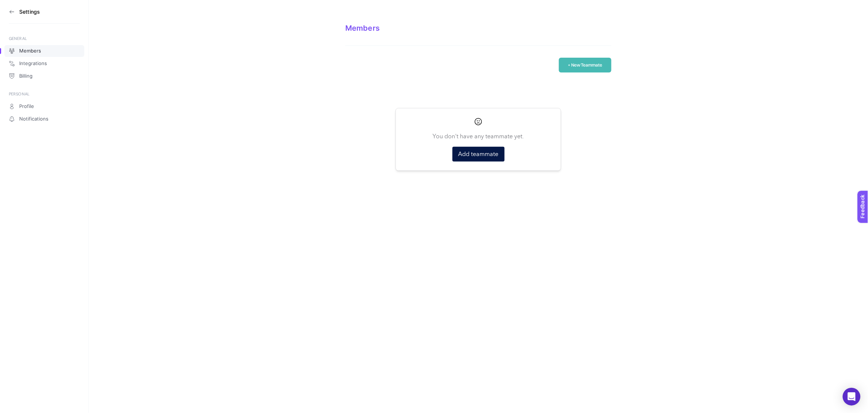  I want to click on h3: Settings, so click(30, 12).